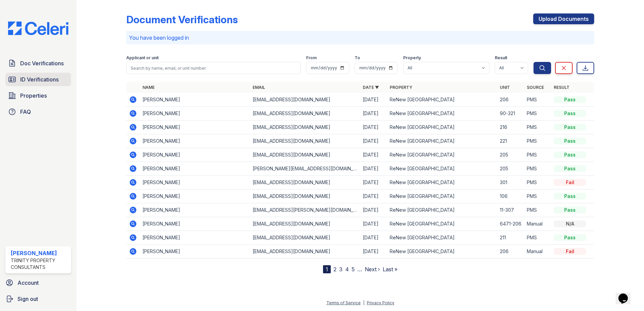 This screenshot has width=644, height=311. I want to click on label: Applicant or unit, so click(142, 58).